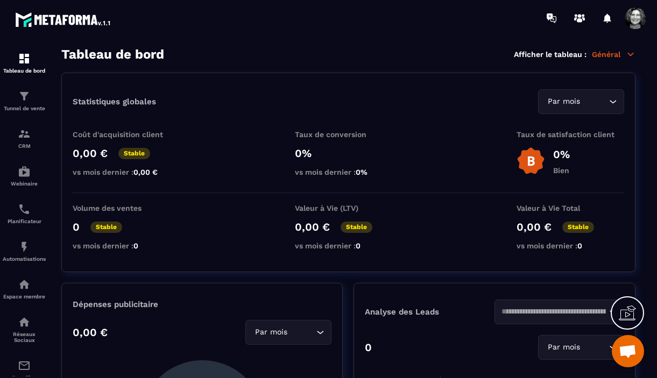 This screenshot has width=657, height=378. Describe the element at coordinates (24, 146) in the screenshot. I see `p: CRM` at that location.